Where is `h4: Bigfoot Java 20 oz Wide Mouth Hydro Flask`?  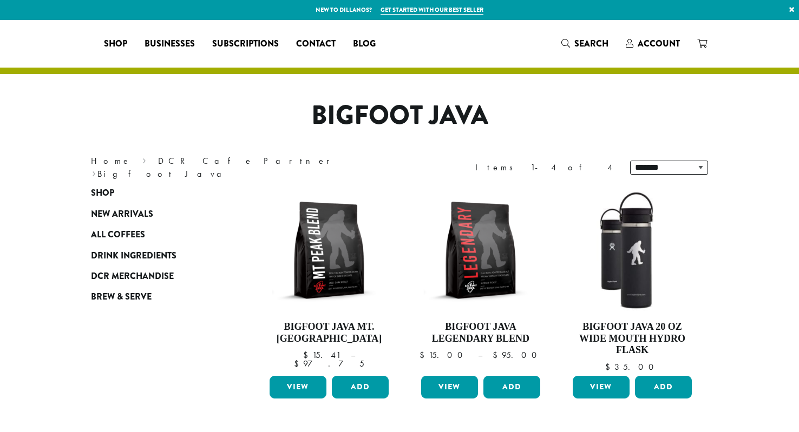 h4: Bigfoot Java 20 oz Wide Mouth Hydro Flask is located at coordinates (632, 339).